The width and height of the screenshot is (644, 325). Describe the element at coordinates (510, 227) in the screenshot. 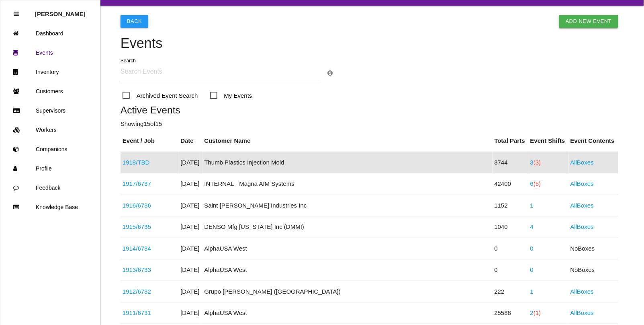

I see `td: 1040` at that location.